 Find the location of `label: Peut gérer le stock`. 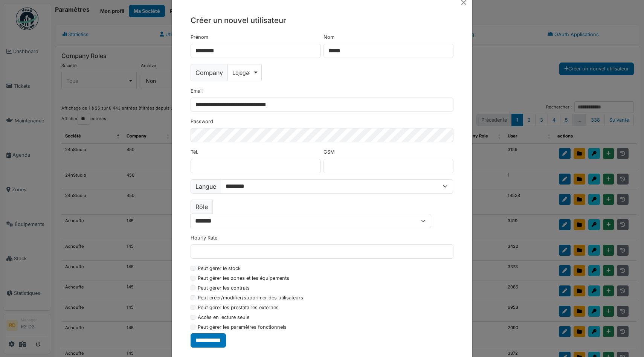

label: Peut gérer le stock is located at coordinates (219, 269).